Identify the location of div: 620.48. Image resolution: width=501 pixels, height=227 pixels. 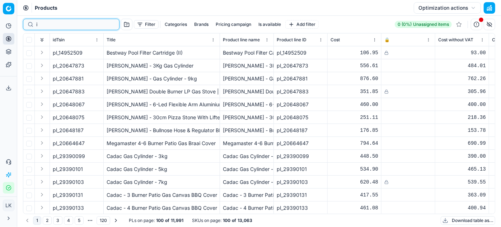
(355, 182).